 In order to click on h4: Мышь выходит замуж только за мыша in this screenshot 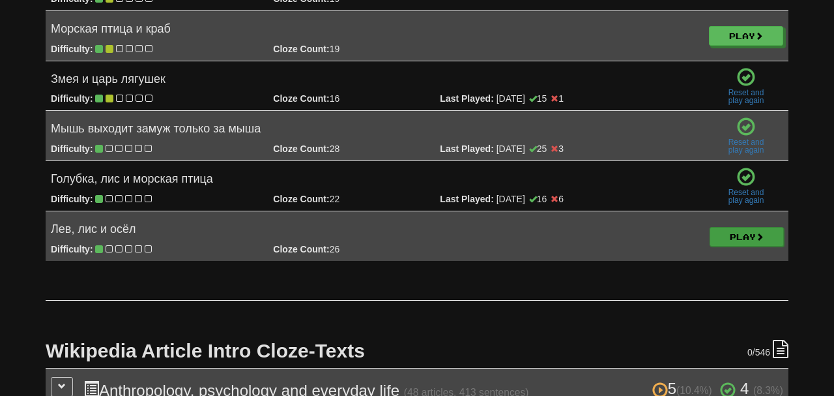, I will do `click(375, 129)`.